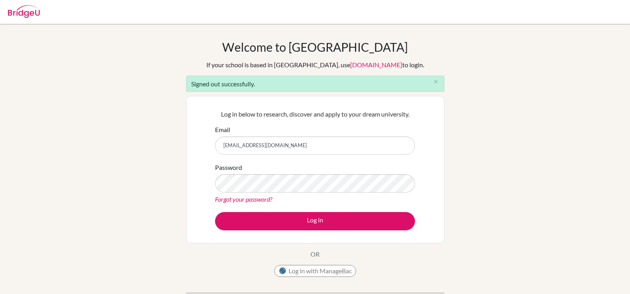  I want to click on label: Email, so click(222, 129).